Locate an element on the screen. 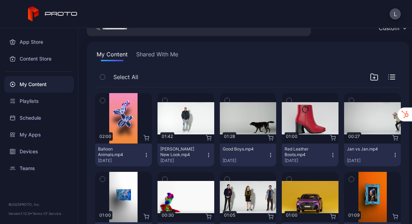 The width and height of the screenshot is (412, 224). a: My Apps is located at coordinates (39, 135).